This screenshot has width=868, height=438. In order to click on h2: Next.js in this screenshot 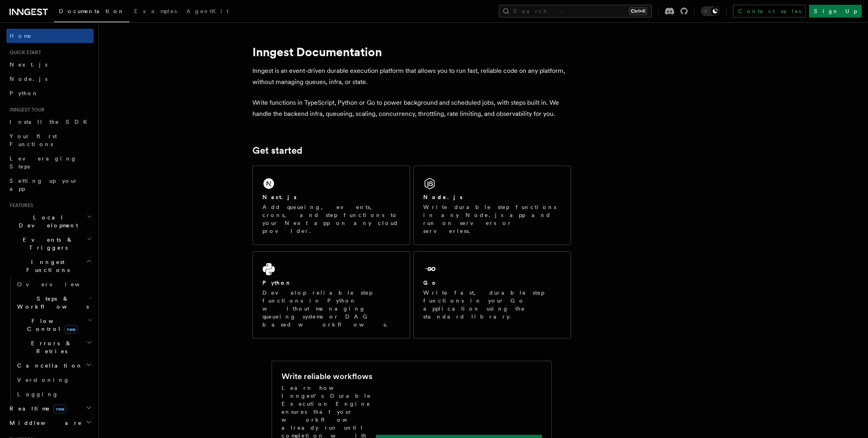, I will do `click(280, 197)`.